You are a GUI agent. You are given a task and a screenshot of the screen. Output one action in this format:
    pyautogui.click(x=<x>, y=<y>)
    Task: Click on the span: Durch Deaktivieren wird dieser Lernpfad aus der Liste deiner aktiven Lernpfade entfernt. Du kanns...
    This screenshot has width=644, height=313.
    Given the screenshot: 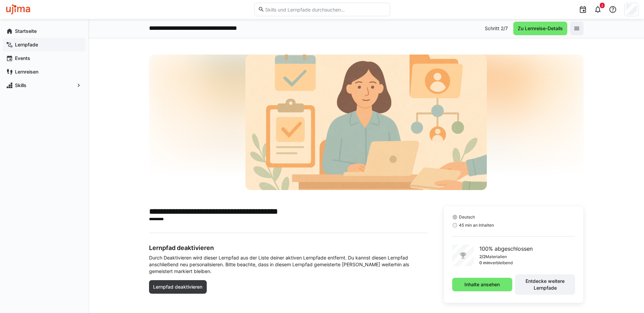 What is the action you would take?
    pyautogui.click(x=288, y=264)
    